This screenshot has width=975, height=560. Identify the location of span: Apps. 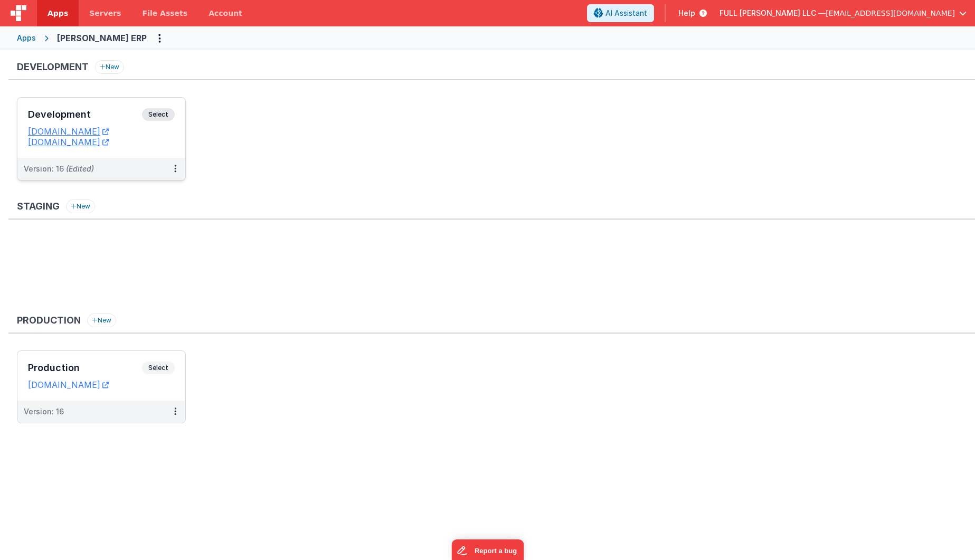
(58, 13).